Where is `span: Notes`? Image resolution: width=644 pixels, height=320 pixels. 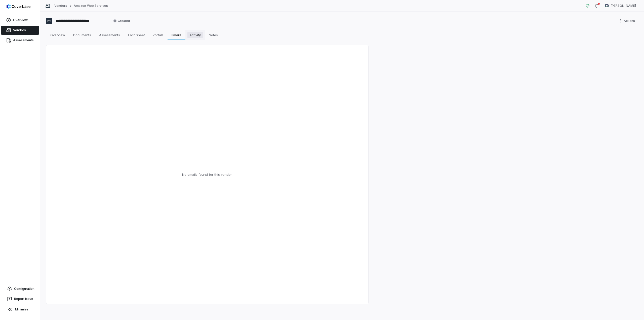
span: Notes is located at coordinates (213, 35).